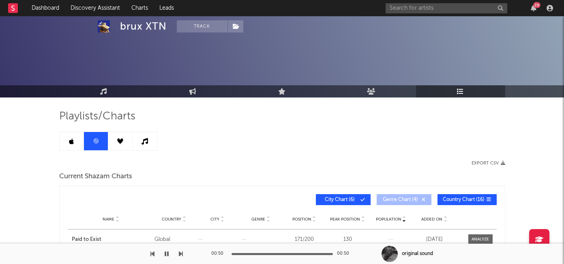  What do you see at coordinates (302, 219) in the screenshot?
I see `span: Position` at bounding box center [302, 219].